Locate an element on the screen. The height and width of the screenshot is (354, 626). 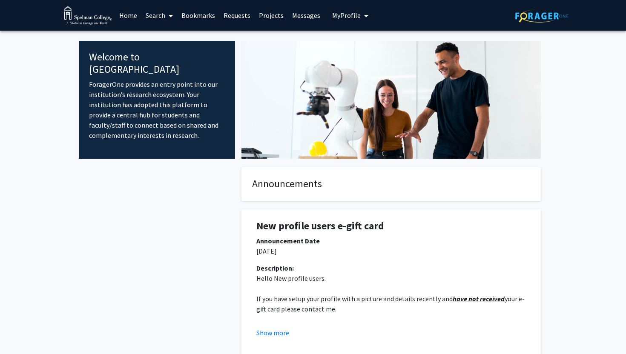
a: Home is located at coordinates (128, 15).